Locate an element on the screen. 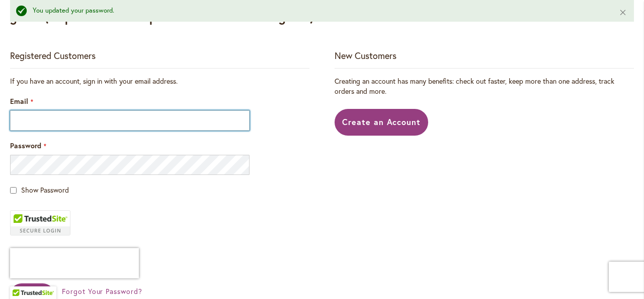 The height and width of the screenshot is (299, 644). div: TrustedSite Certified is located at coordinates (41, 222).